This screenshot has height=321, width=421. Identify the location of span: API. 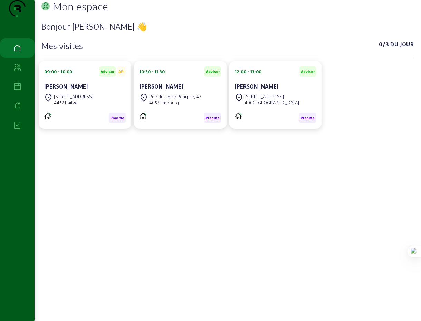
(121, 72).